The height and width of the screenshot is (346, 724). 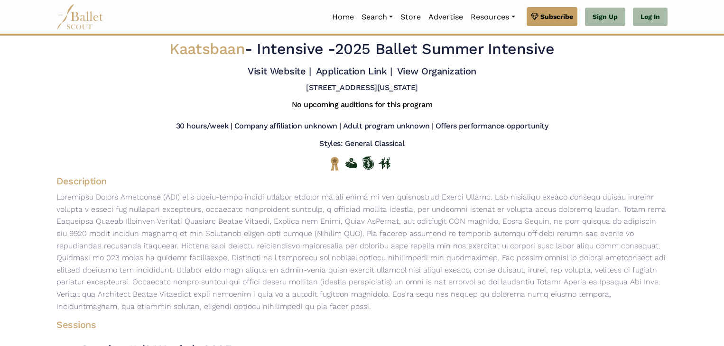 What do you see at coordinates (557, 17) in the screenshot?
I see `span: Subscribe` at bounding box center [557, 17].